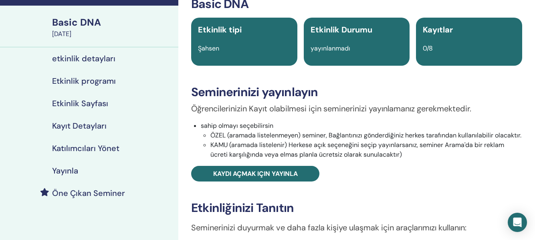 Image resolution: width=535 pixels, height=240 pixels. I want to click on h4: Katılımcıları Yönet, so click(86, 148).